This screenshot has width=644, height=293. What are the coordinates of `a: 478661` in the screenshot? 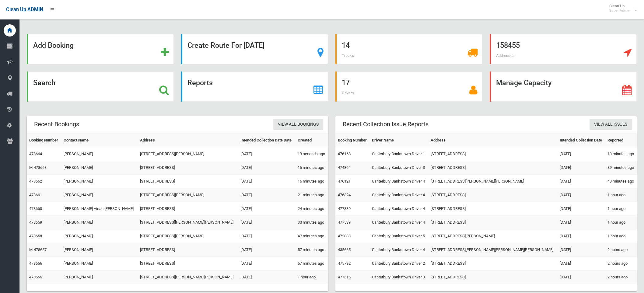 It's located at (36, 195).